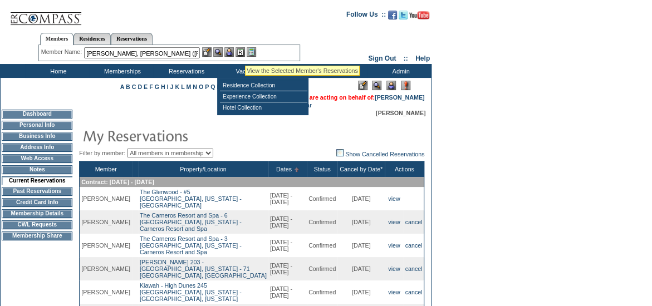  Describe the element at coordinates (399, 71) in the screenshot. I see `td: Admin` at that location.